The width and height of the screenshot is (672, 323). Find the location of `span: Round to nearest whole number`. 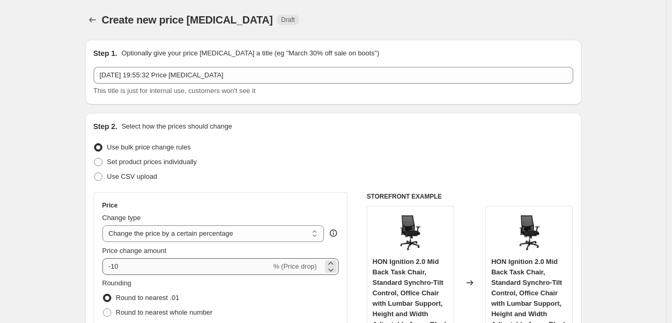

span: Round to nearest whole number is located at coordinates (164, 312).